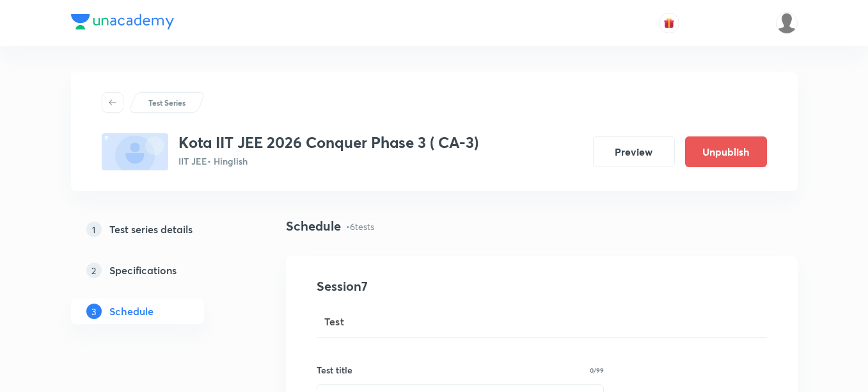  I want to click on button: Preview, so click(634, 152).